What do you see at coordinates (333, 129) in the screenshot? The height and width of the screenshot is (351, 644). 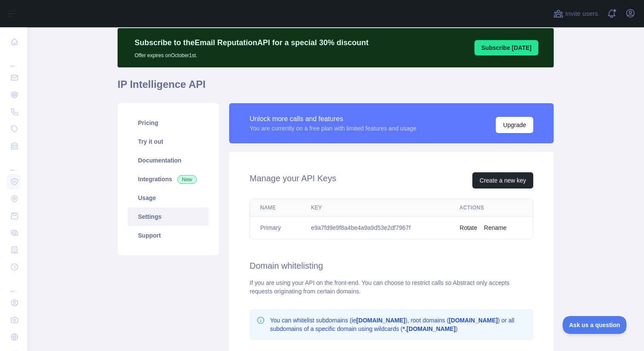 I see `div: You are currently on a free plan with limited features and usage` at bounding box center [333, 129].